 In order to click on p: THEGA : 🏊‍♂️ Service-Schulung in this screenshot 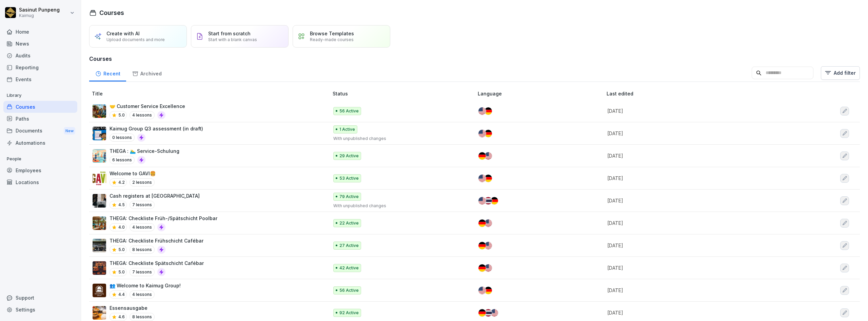, I will do `click(145, 151)`.